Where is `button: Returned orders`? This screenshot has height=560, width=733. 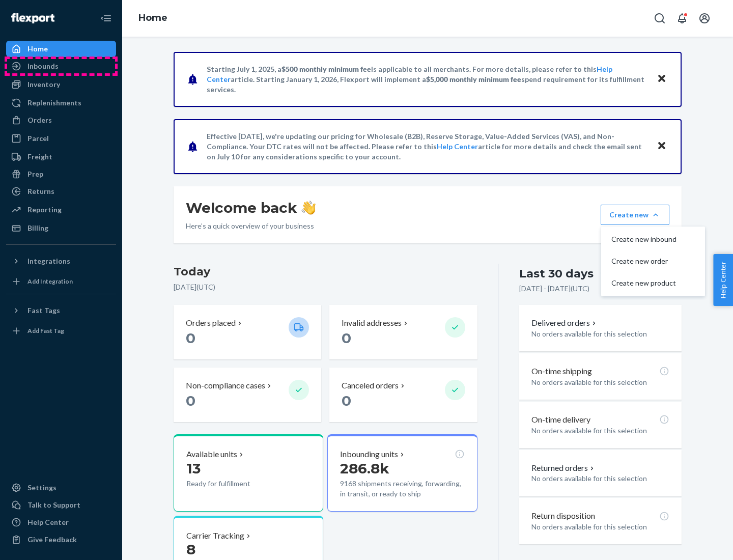 button: Returned orders is located at coordinates (563, 468).